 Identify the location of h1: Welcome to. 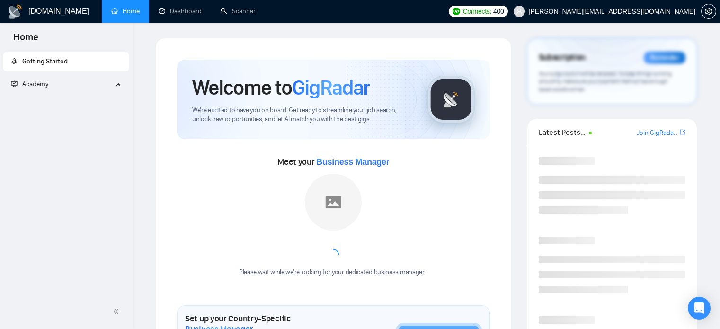
(281, 88).